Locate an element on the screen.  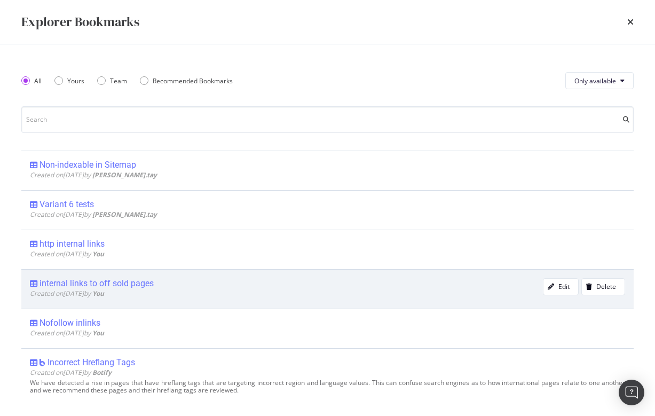
div: Non-indexable in Sitemap is located at coordinates (88, 165).